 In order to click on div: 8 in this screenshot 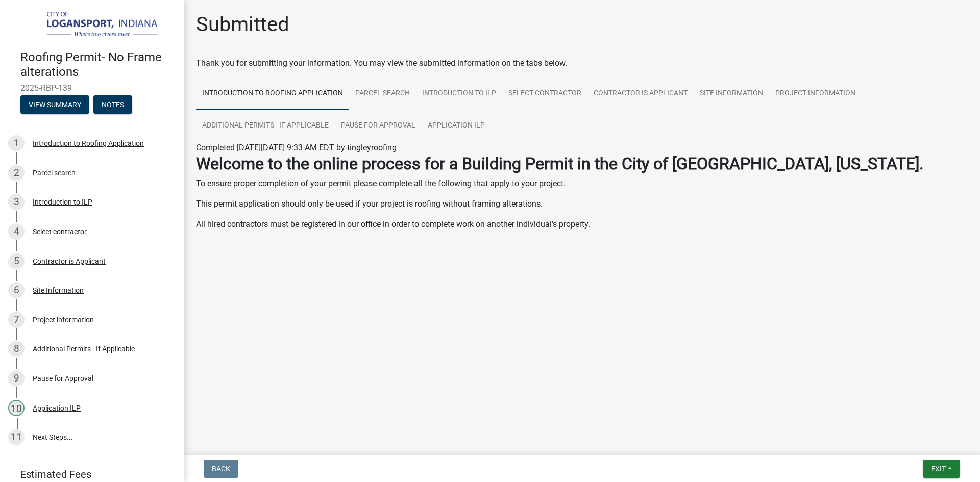, I will do `click(16, 349)`.